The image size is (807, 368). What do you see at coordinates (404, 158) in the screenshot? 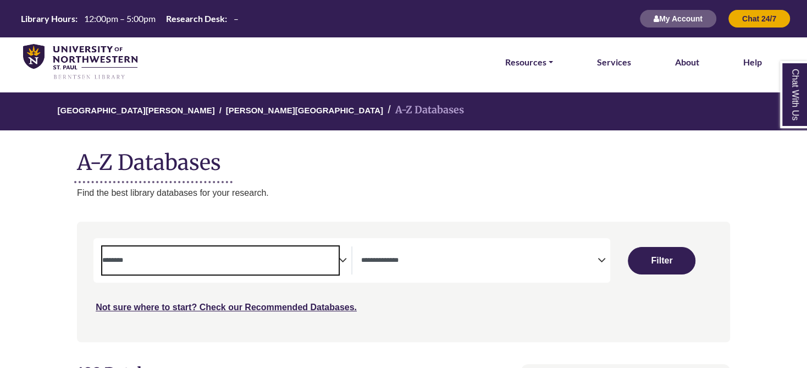
I see `h1: A-Z Databases` at bounding box center [404, 158].